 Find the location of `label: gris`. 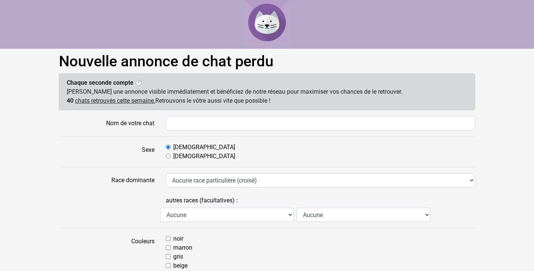

label: gris is located at coordinates (178, 257).